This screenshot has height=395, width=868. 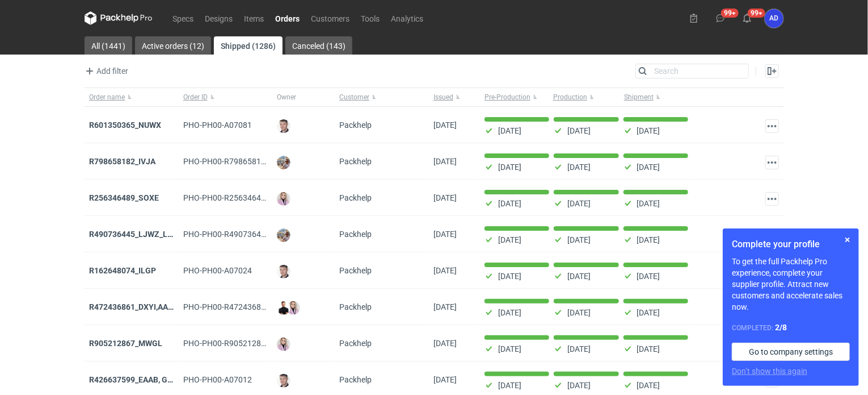 I want to click on span: 05/08/2025, so click(x=445, y=161).